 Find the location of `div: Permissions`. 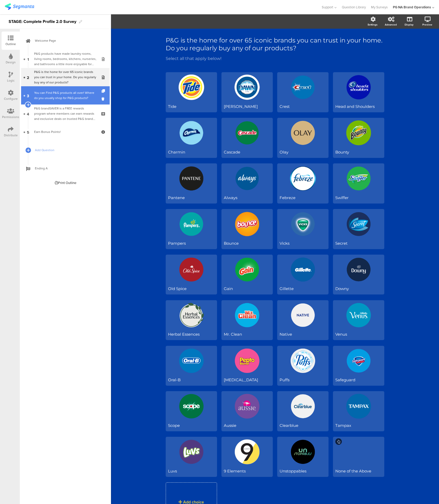

div: Permissions is located at coordinates (11, 117).